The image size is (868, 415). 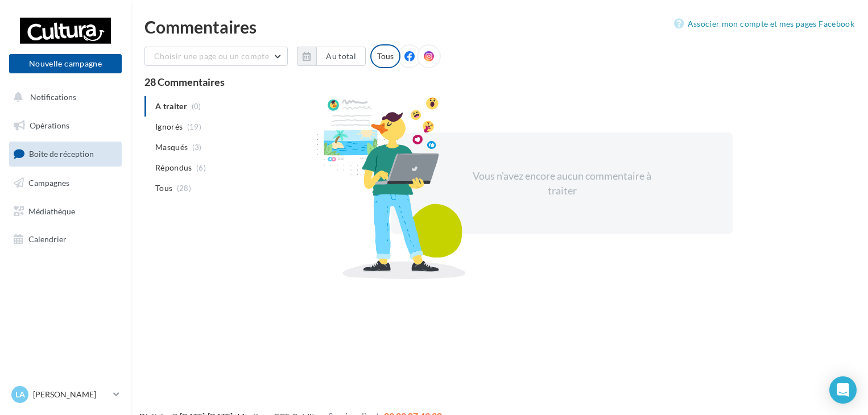 What do you see at coordinates (53, 96) in the screenshot?
I see `span: Notifications` at bounding box center [53, 96].